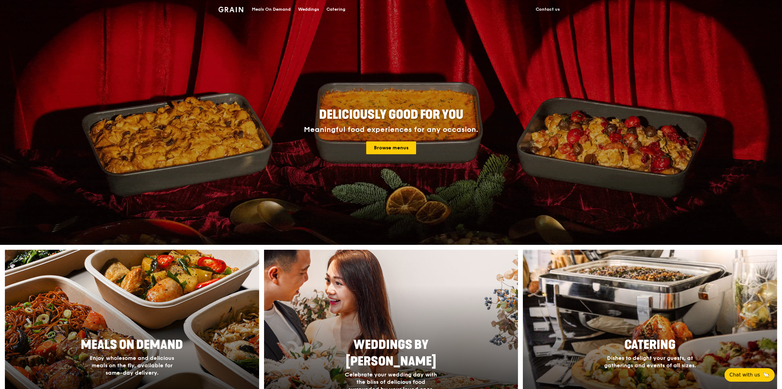 This screenshot has width=782, height=389. Describe the element at coordinates (271, 9) in the screenshot. I see `div: Meals On Demand` at that location.